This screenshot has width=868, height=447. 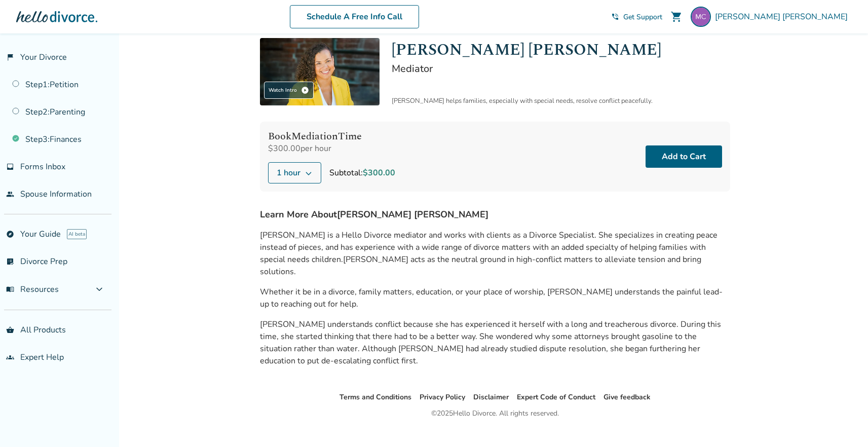 I want to click on a: Privacy Policy, so click(x=443, y=397).